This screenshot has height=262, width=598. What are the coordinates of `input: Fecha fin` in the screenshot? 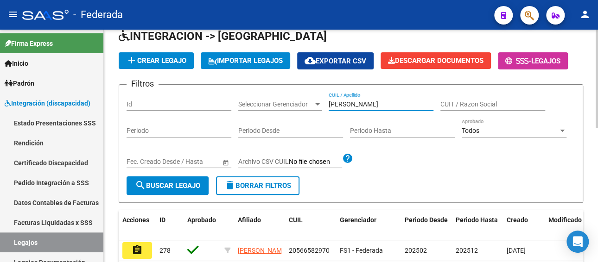 It's located at (191, 162).